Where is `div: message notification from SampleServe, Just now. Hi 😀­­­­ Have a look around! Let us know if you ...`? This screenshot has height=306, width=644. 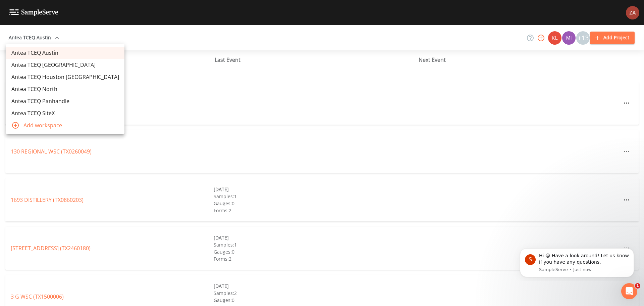 div: message notification from SampleServe, Just now. Hi 😀­­­­ Have a look around! Let us know if you ... is located at coordinates (67, 21).